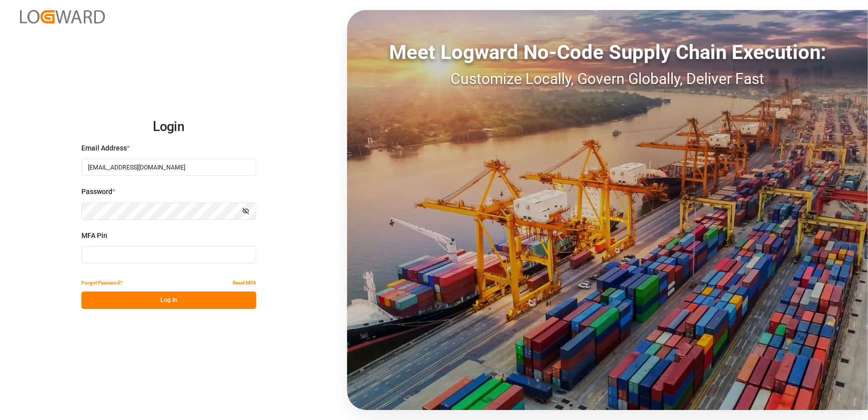 This screenshot has width=868, height=420. Describe the element at coordinates (608, 52) in the screenshot. I see `div: Meet Logward No-Code Supply Chain Execution:` at that location.